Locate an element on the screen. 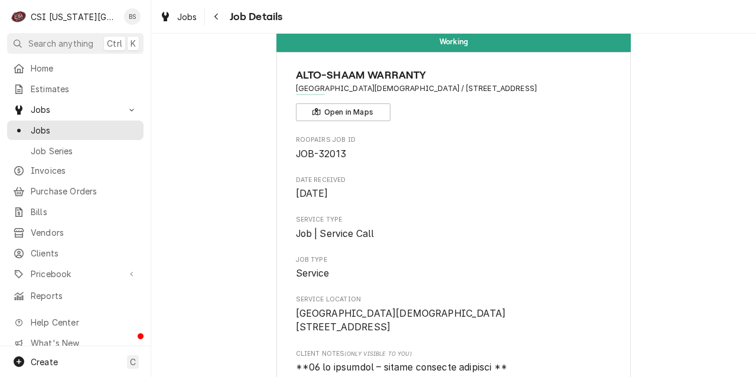  div: Job Type is located at coordinates (454, 268).